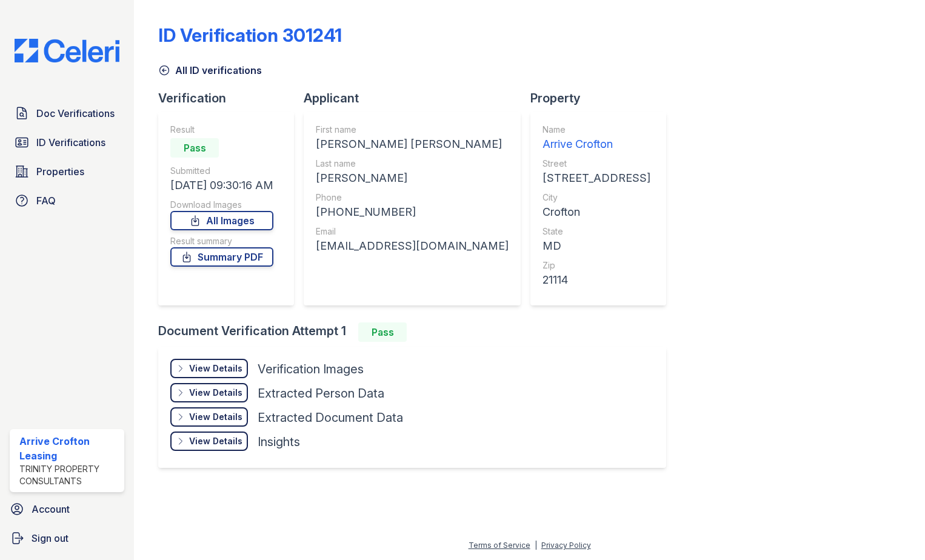 This screenshot has height=560, width=925. Describe the element at coordinates (417, 332) in the screenshot. I see `div: Document Verification Attempt 1` at that location.